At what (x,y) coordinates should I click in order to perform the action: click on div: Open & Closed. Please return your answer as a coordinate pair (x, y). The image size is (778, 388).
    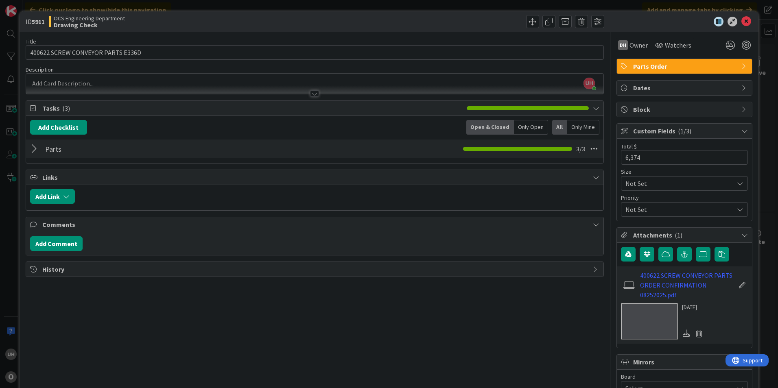
    Looking at the image, I should click on (490, 127).